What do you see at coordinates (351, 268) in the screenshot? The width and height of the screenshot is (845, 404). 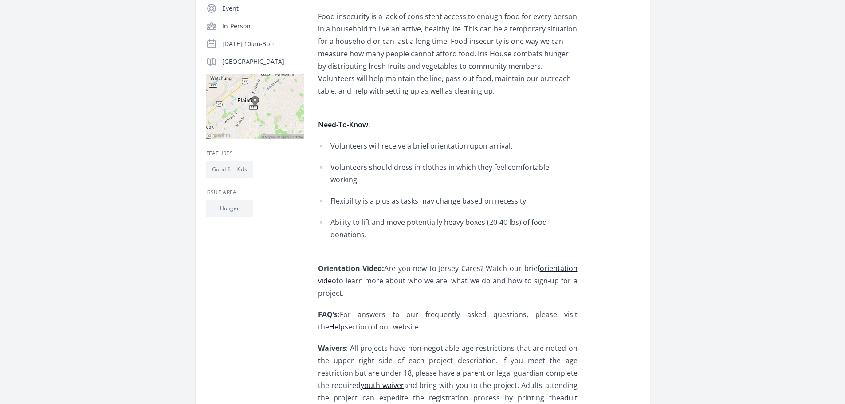 I see `b: Orientation Video:` at bounding box center [351, 268].